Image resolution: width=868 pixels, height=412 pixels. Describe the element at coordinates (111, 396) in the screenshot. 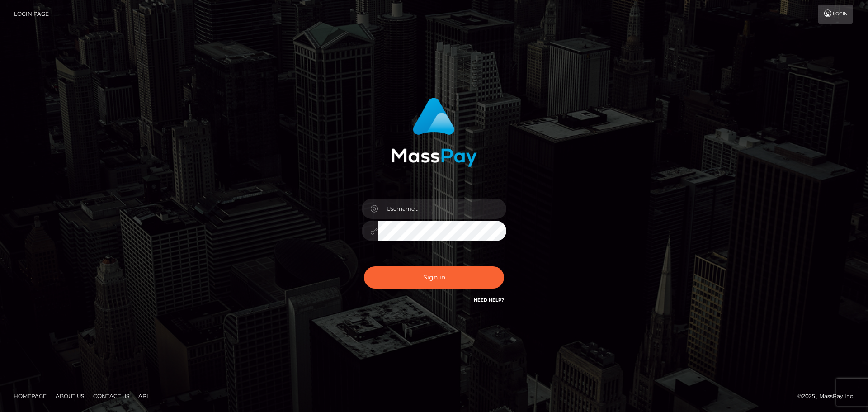

I see `a: Contact Us` at that location.